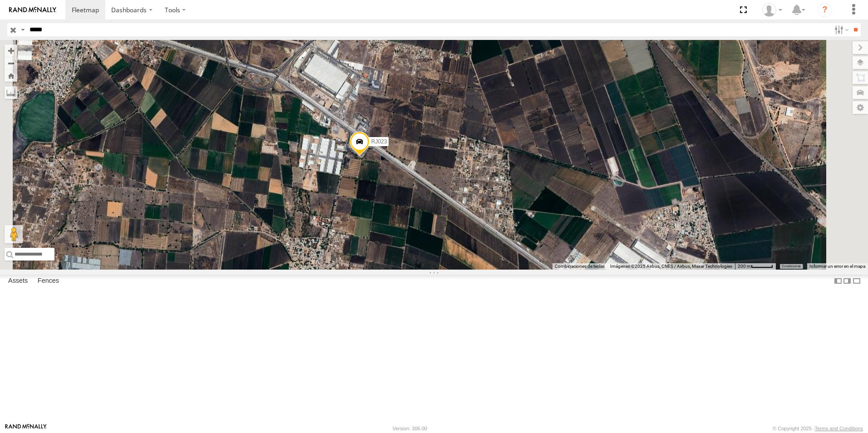 Image resolution: width=868 pixels, height=433 pixels. Describe the element at coordinates (379, 141) in the screenshot. I see `span: RJ023` at that location.